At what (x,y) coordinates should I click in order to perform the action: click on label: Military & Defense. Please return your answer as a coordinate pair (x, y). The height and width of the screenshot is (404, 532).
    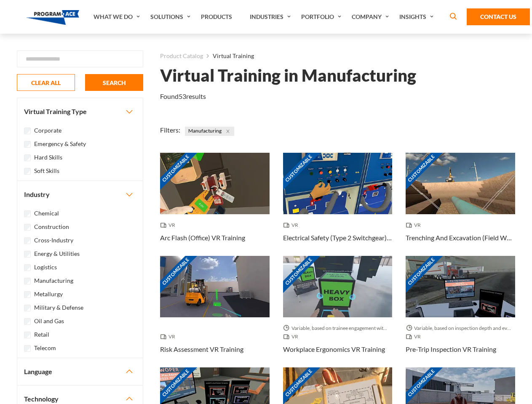
    Looking at the image, I should click on (59, 307).